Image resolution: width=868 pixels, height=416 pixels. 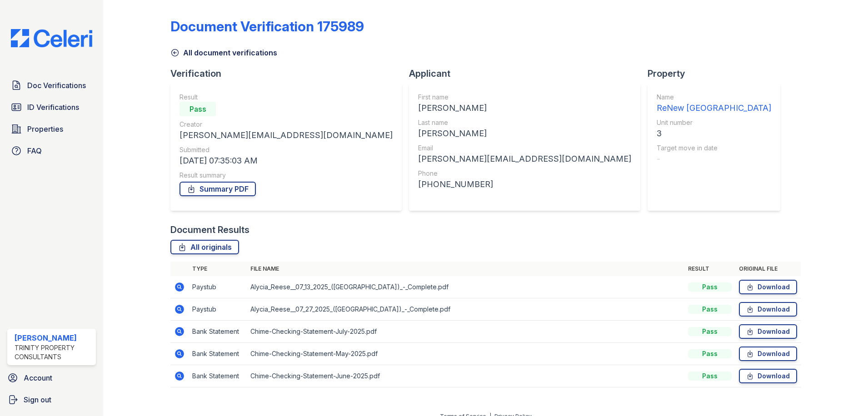 I want to click on div: Creator, so click(x=286, y=124).